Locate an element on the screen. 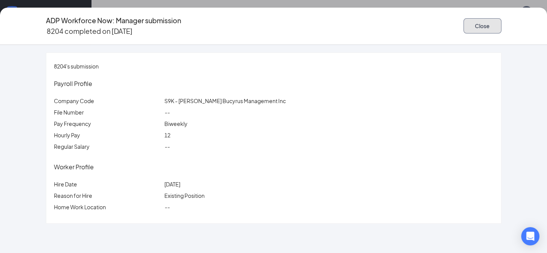  p: Hire Date is located at coordinates (108, 184).